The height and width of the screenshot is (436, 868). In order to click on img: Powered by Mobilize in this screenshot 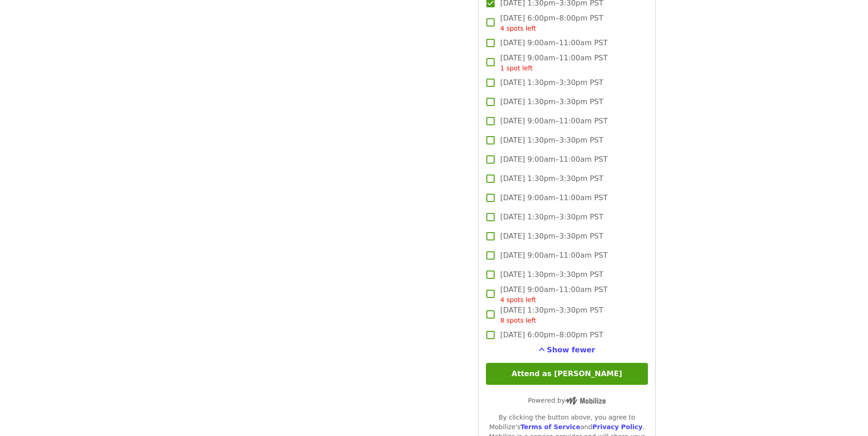, I will do `click(585, 401)`.